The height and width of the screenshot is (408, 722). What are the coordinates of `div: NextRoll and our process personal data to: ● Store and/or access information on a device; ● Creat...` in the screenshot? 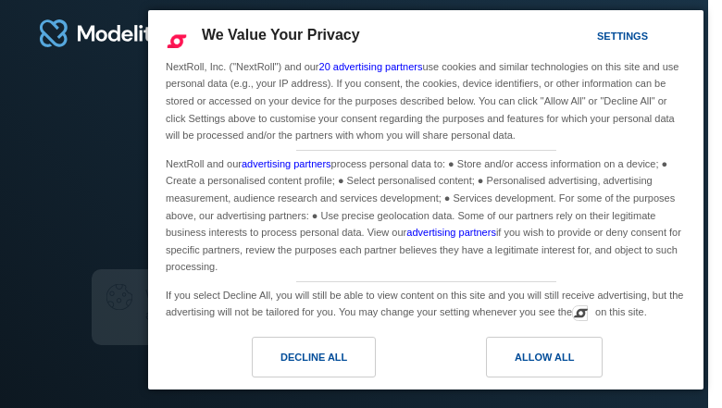 It's located at (426, 214).